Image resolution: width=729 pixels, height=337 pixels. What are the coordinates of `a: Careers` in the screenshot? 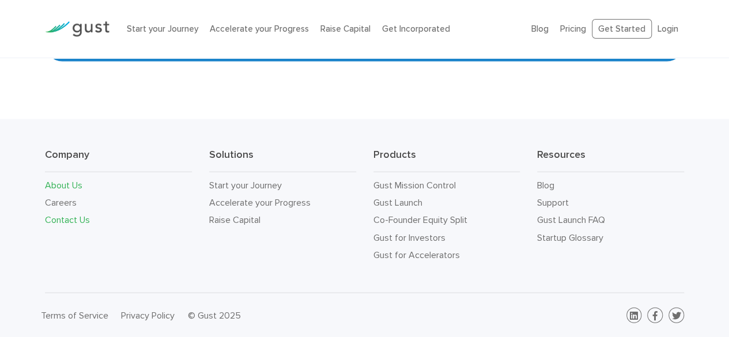 It's located at (61, 202).